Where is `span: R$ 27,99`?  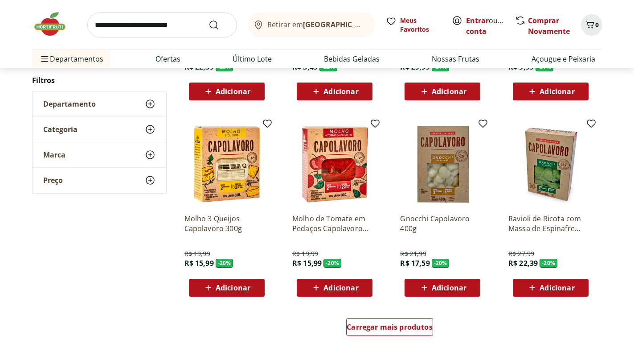 span: R$ 27,99 is located at coordinates (521, 254).